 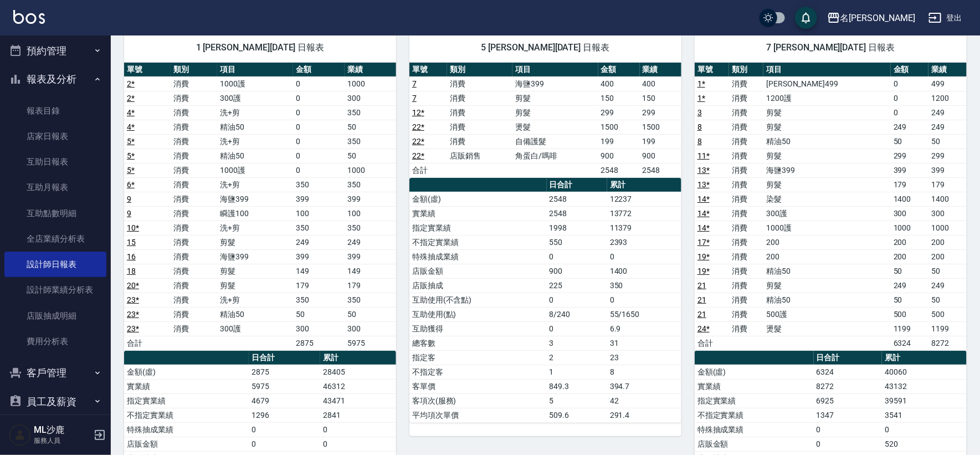 I want to click on a: 9, so click(x=129, y=199).